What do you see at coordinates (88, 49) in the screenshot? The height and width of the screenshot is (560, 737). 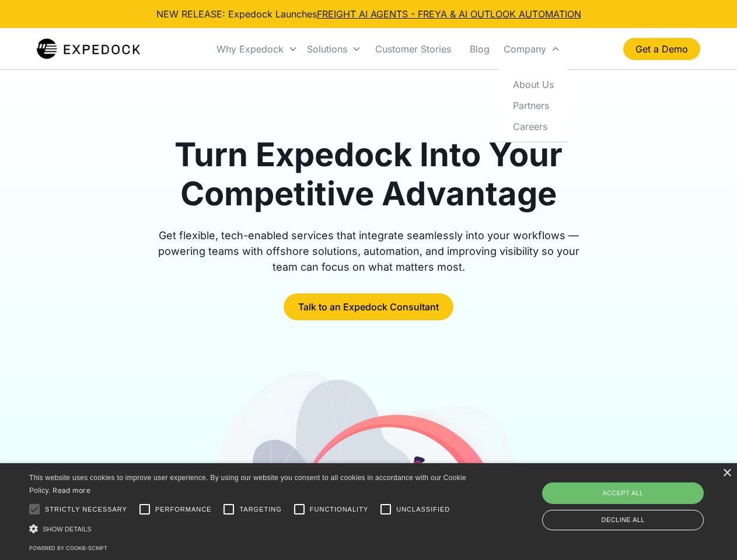 I see `a: home` at bounding box center [88, 49].